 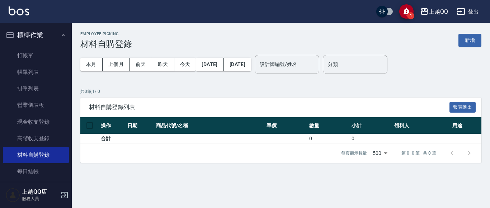 What do you see at coordinates (406, 11) in the screenshot?
I see `button: save` at bounding box center [406, 11].